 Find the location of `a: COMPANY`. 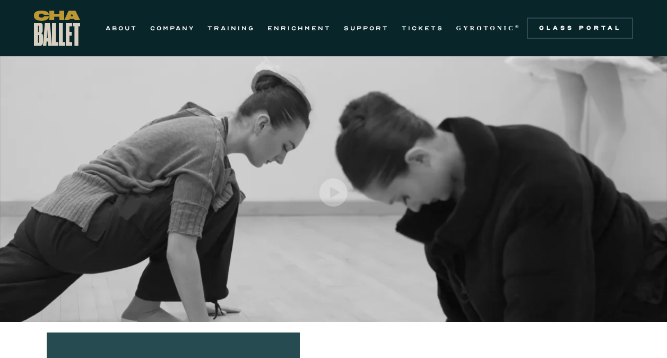

a: COMPANY is located at coordinates (172, 28).